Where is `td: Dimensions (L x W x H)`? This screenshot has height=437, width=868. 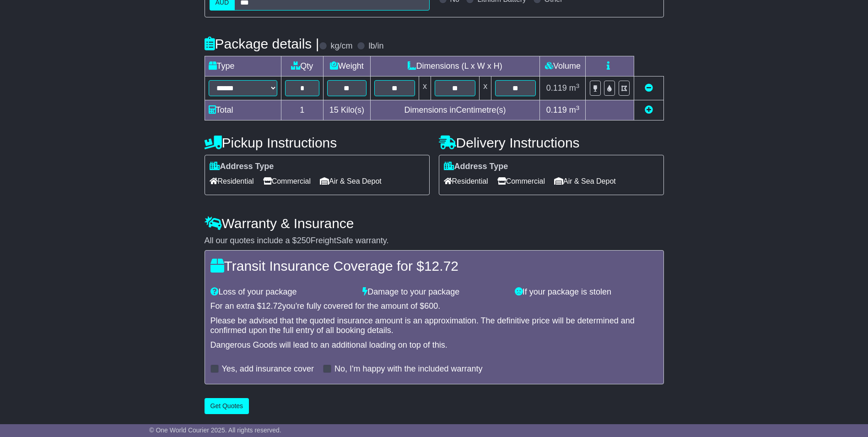
td: Dimensions (L x W x H) is located at coordinates (455, 67).